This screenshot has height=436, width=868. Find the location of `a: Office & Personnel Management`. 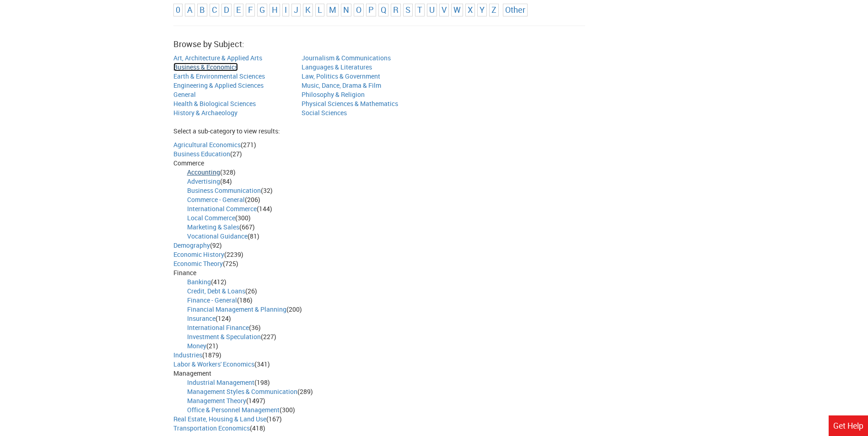

a: Office & Personnel Management is located at coordinates (234, 410).